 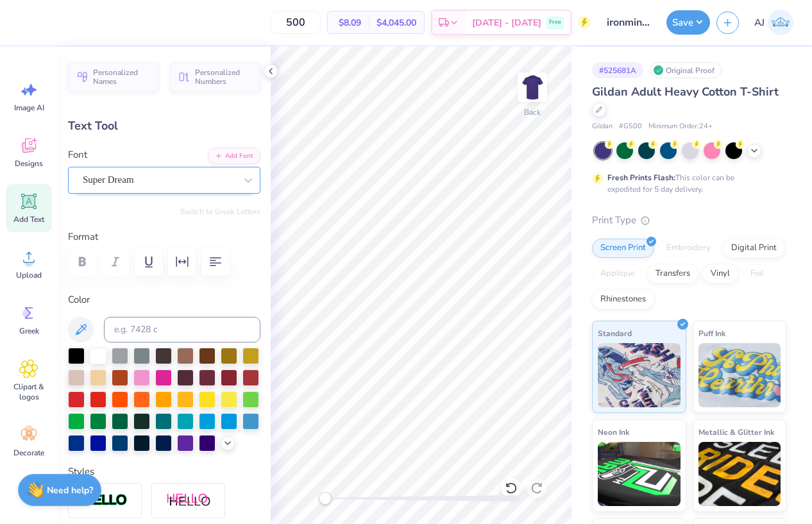 I want to click on strong: Need help?, so click(x=70, y=490).